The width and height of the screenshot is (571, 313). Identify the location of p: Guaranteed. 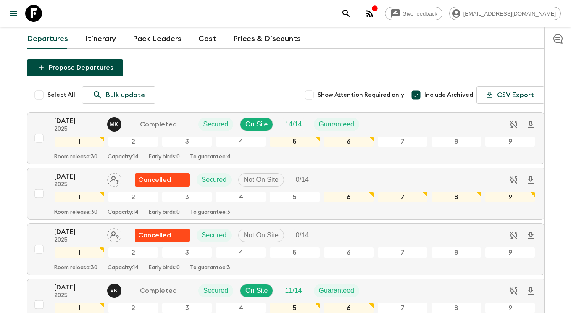
(336, 124).